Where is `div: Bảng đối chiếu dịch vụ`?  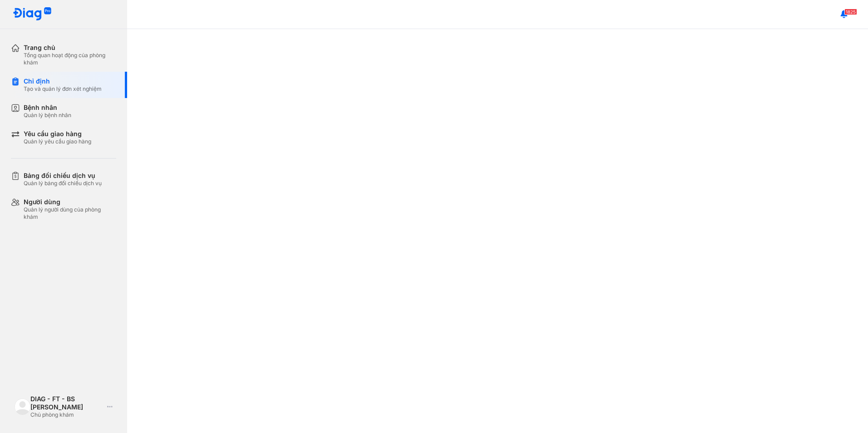 div: Bảng đối chiếu dịch vụ is located at coordinates (62, 176).